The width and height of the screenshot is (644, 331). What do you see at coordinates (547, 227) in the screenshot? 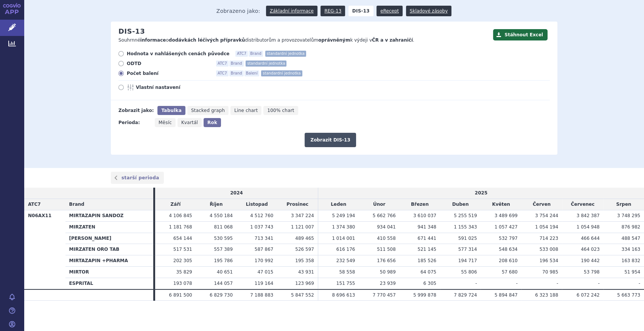
I see `span: 1 054 194` at bounding box center [547, 227].